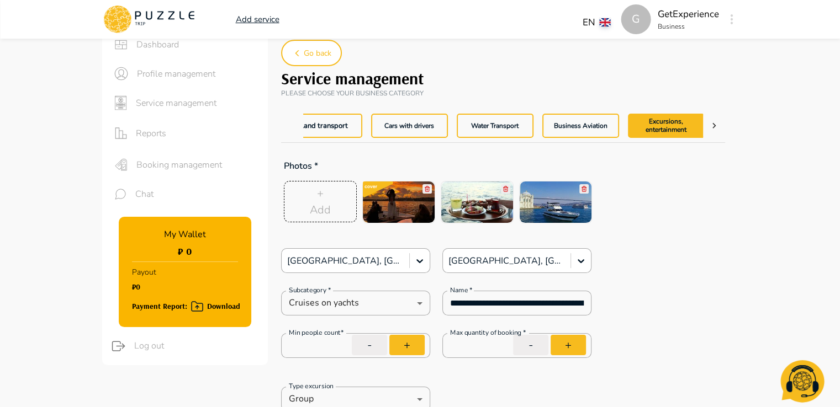 This screenshot has width=840, height=407. Describe the element at coordinates (183, 346) in the screenshot. I see `div: logoutLog out` at that location.